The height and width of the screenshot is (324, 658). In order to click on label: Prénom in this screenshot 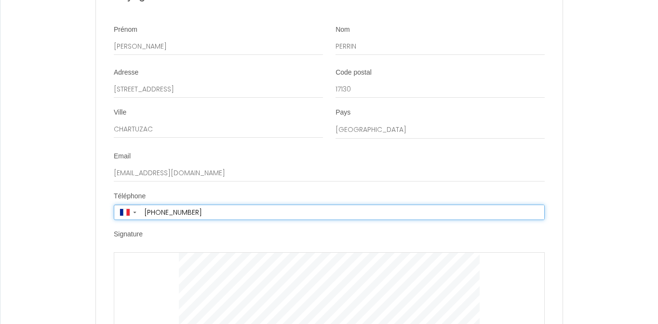, I will do `click(125, 30)`.